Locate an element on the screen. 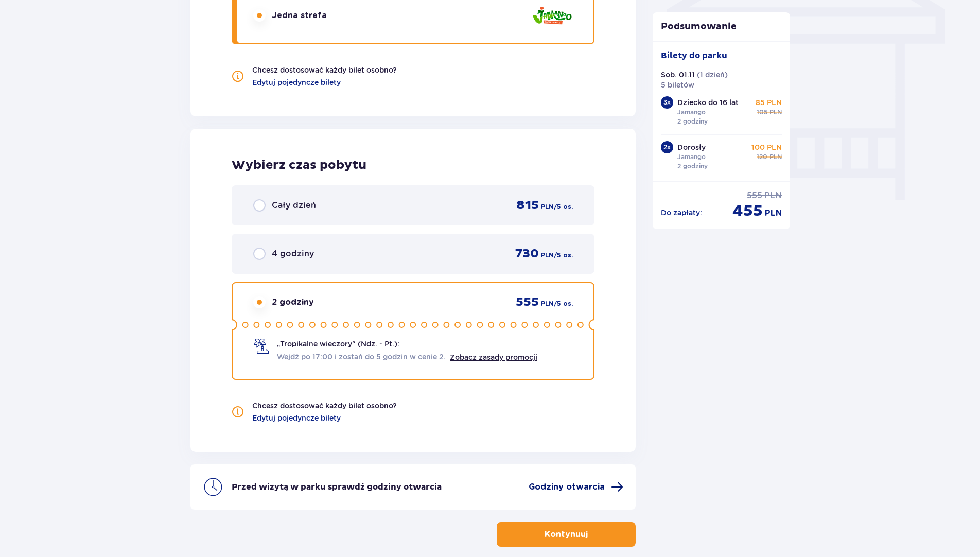 The image size is (980, 557). a: Godziny otwarcia is located at coordinates (576, 487).